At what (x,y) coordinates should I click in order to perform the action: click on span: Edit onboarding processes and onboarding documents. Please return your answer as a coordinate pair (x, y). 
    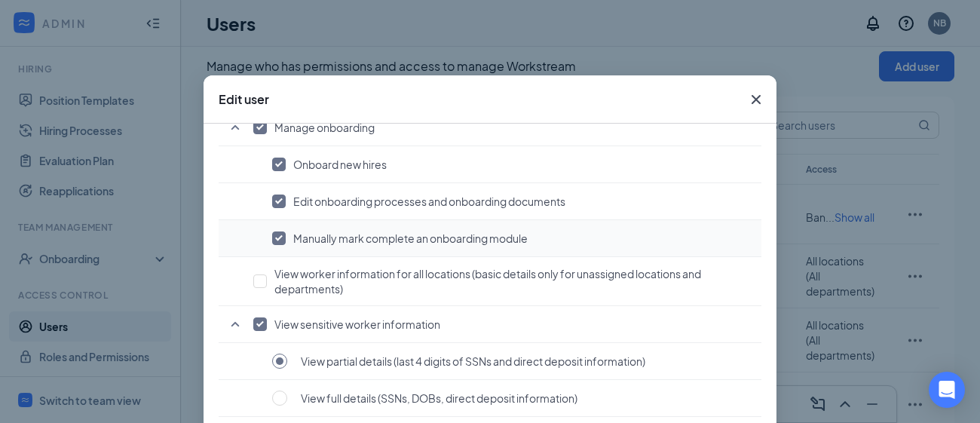
    Looking at the image, I should click on (429, 202).